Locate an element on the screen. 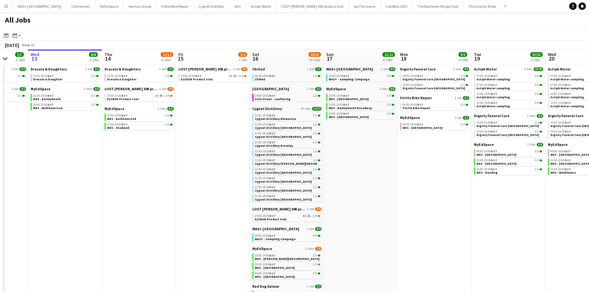  span: Dignity Funeral Care is located at coordinates (491, 116).